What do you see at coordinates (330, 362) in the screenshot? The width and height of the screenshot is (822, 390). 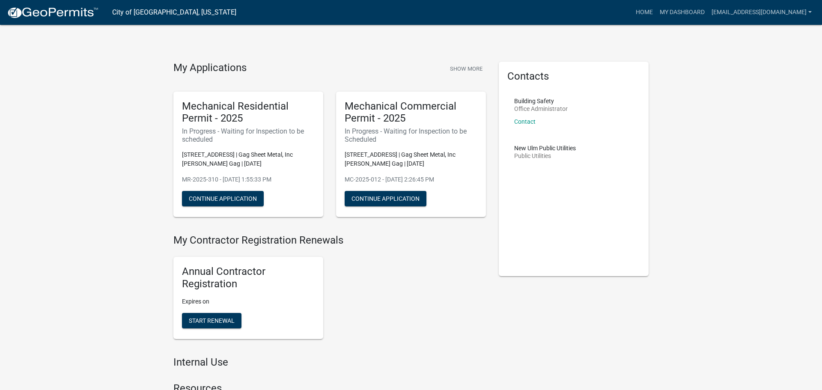 I see `h4: Internal Use` at bounding box center [330, 362].